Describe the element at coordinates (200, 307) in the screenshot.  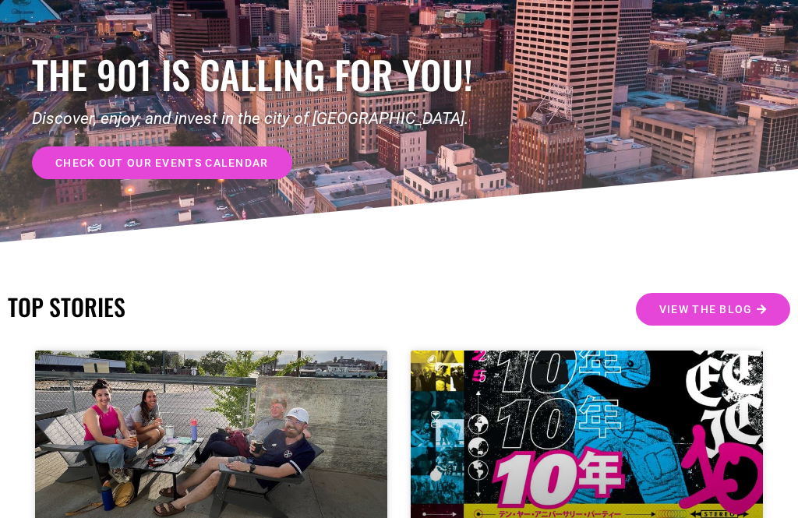
I see `h2: TOP STORIES` at that location.